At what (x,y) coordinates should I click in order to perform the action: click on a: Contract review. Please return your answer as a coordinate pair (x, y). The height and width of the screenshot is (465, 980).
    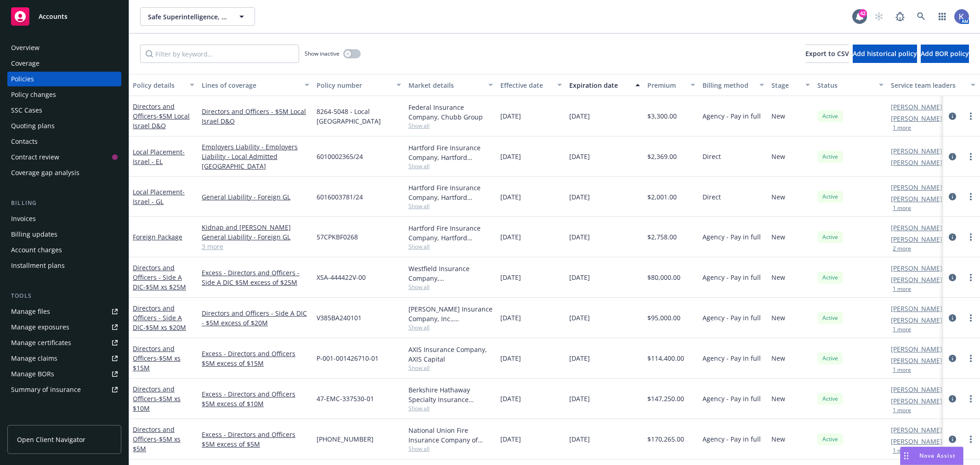
    Looking at the image, I should click on (65, 157).